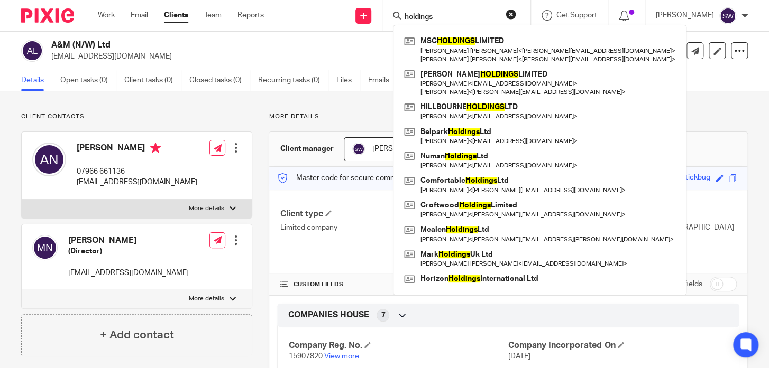 The image size is (769, 368). What do you see at coordinates (106, 15) in the screenshot?
I see `a: Work` at bounding box center [106, 15].